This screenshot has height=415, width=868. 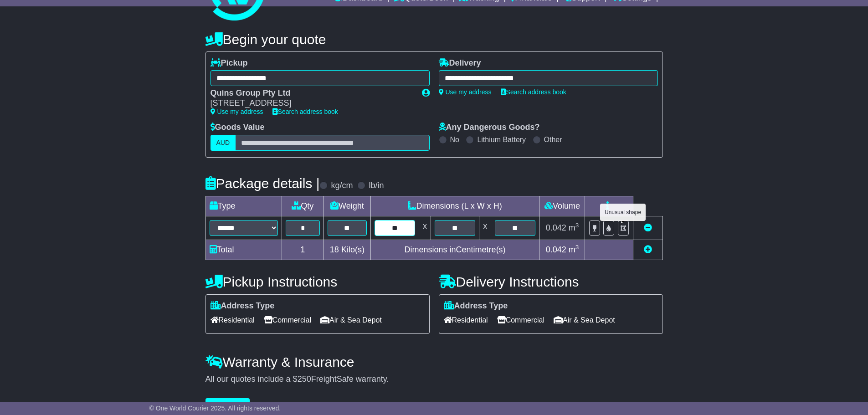 I want to click on td: 1, so click(x=303, y=250).